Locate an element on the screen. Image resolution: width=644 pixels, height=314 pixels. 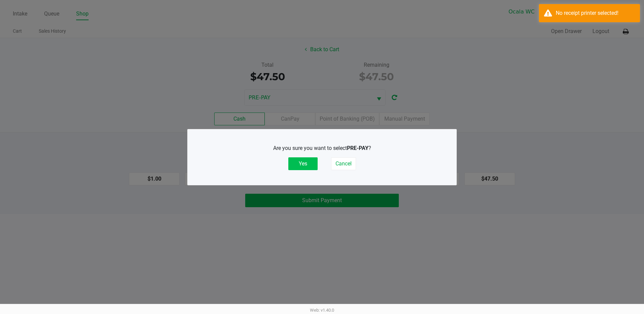
div: No receipt printer selected! is located at coordinates (595, 13).